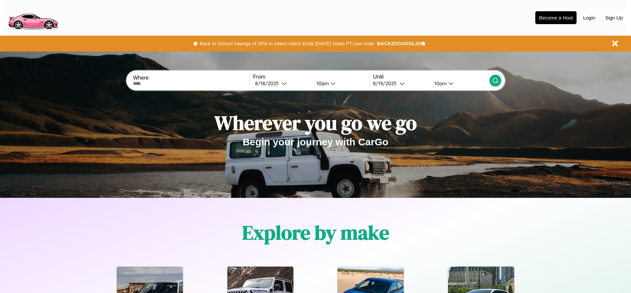  I want to click on div: 8 / 18 / 2025, so click(268, 83).